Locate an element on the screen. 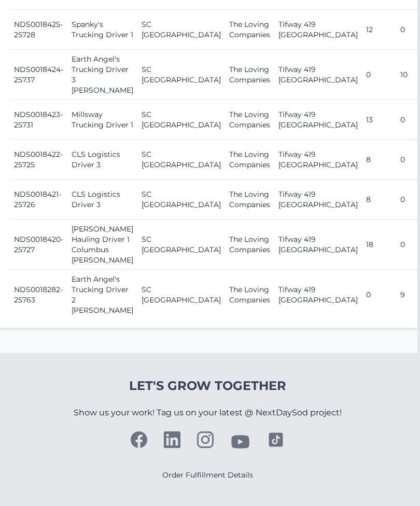 This screenshot has width=420, height=506. td: NDS0018421-25726 is located at coordinates (38, 200).